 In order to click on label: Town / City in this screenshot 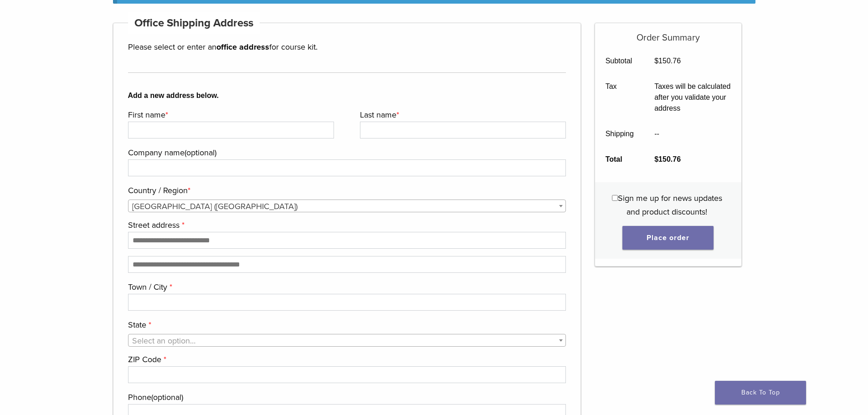, I will do `click(346, 287)`.